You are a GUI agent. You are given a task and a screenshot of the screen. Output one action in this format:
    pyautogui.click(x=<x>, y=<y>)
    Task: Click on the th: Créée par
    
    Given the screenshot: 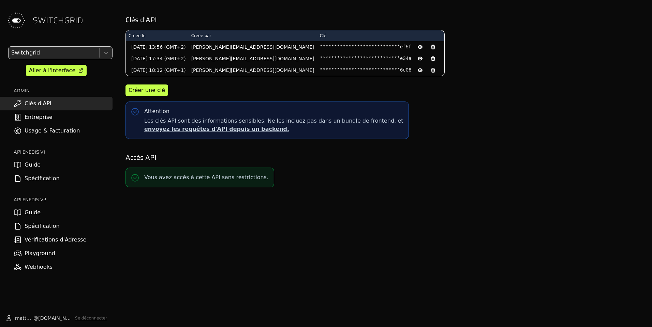 What is the action you would take?
    pyautogui.click(x=253, y=36)
    